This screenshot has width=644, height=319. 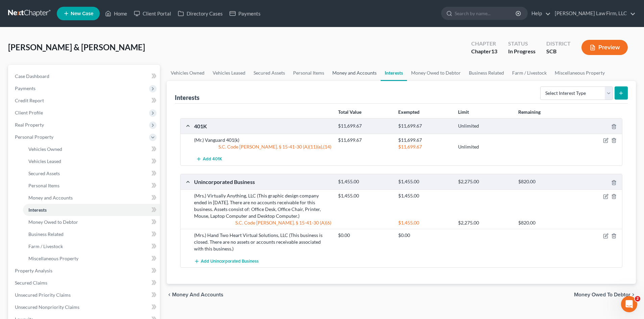 I want to click on a: Unsecured Priority Claims, so click(x=85, y=295).